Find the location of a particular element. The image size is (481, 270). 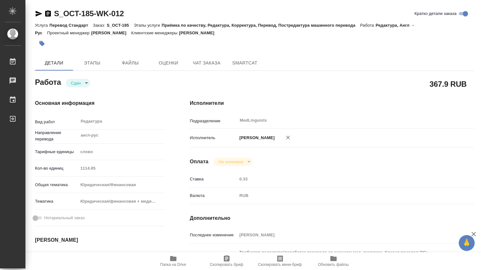

p: Валюта is located at coordinates (213, 196).